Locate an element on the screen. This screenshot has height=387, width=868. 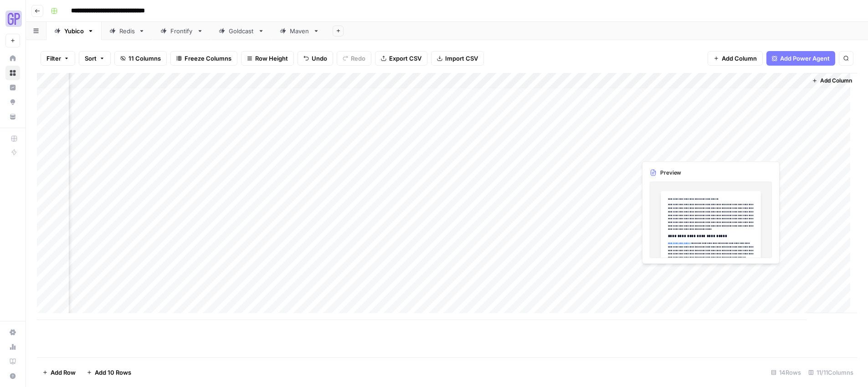
div: Maven is located at coordinates (299, 31).